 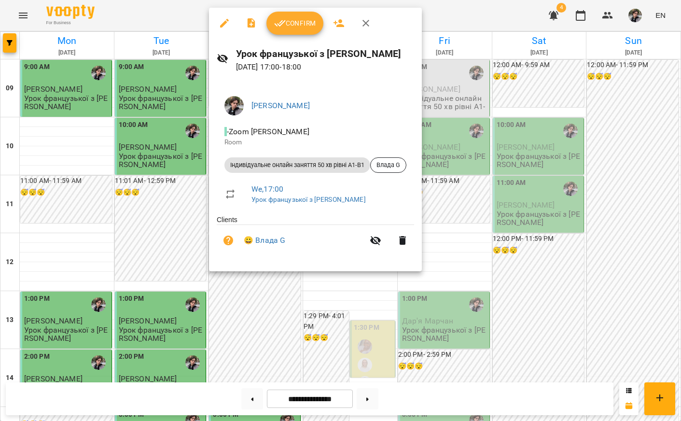 What do you see at coordinates (388, 165) in the screenshot?
I see `div: Влада G` at bounding box center [388, 165].